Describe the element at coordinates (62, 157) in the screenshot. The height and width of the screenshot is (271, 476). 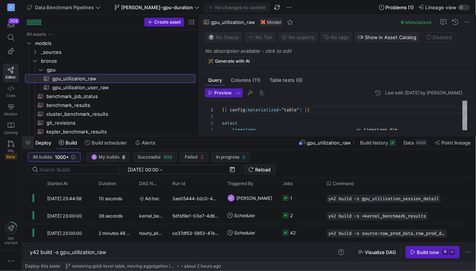
I see `span: 1000+` at that location.